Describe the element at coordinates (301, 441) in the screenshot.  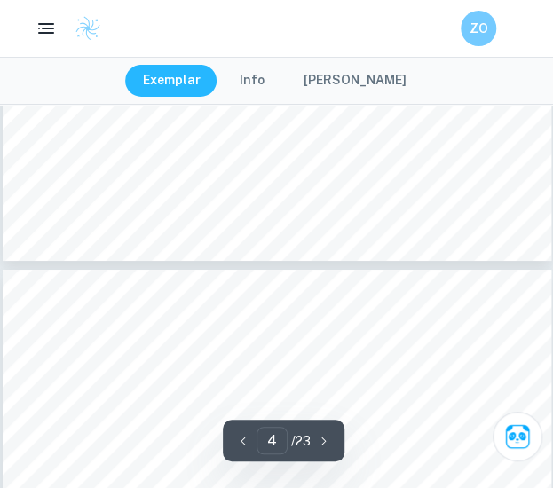
I see `p: / 23` at that location.